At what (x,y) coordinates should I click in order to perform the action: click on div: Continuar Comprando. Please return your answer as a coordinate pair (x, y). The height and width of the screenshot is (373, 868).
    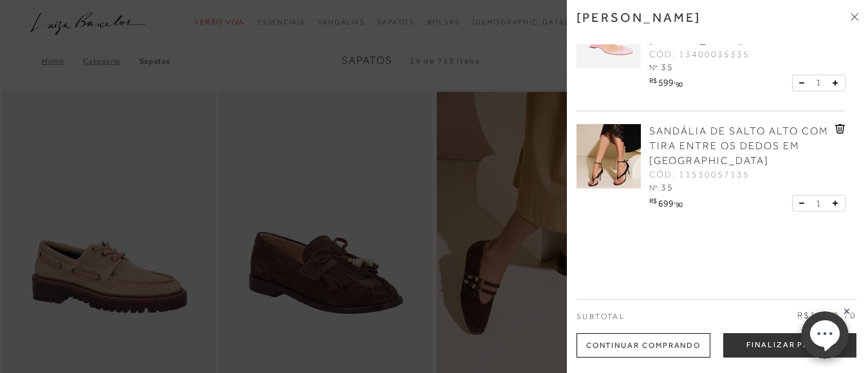
    Looking at the image, I should click on (644, 346).